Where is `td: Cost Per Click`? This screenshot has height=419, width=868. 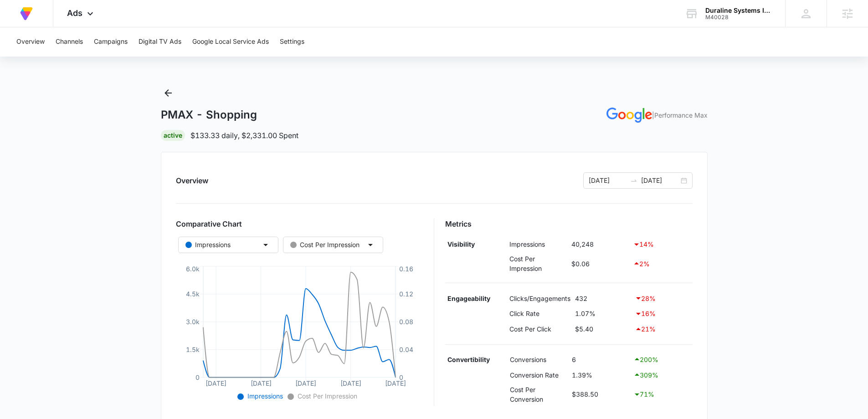 td: Cost Per Click is located at coordinates (540, 329).